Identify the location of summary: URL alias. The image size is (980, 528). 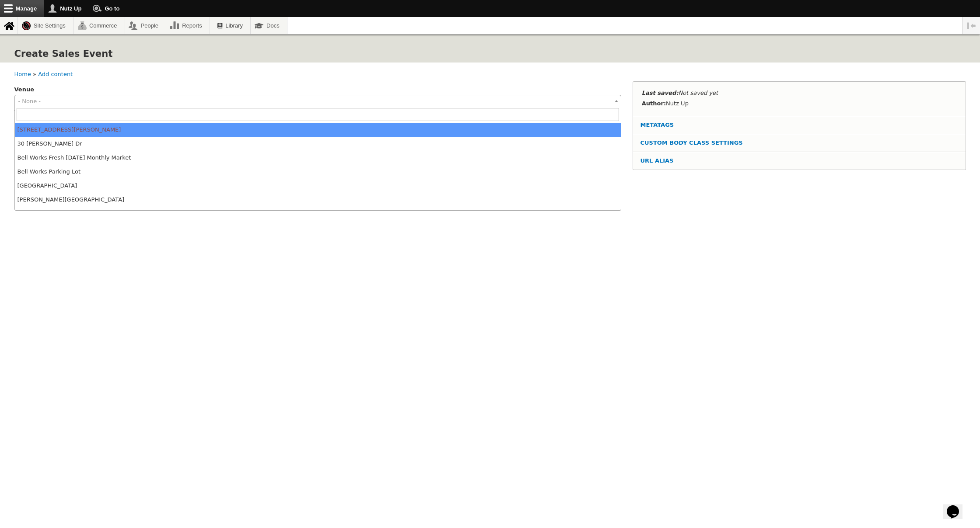
(799, 161).